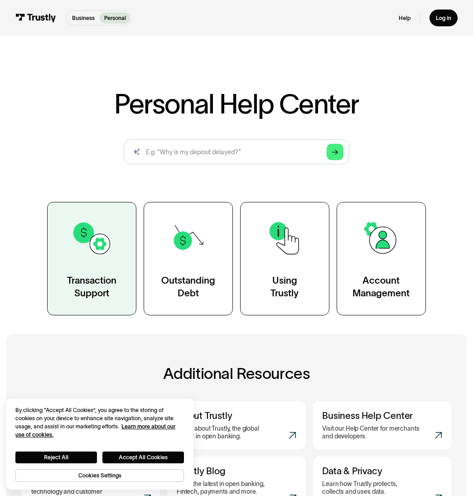  Describe the element at coordinates (371, 487) in the screenshot. I see `p: Learn how Trustly protects, collects and uses data.` at that location.